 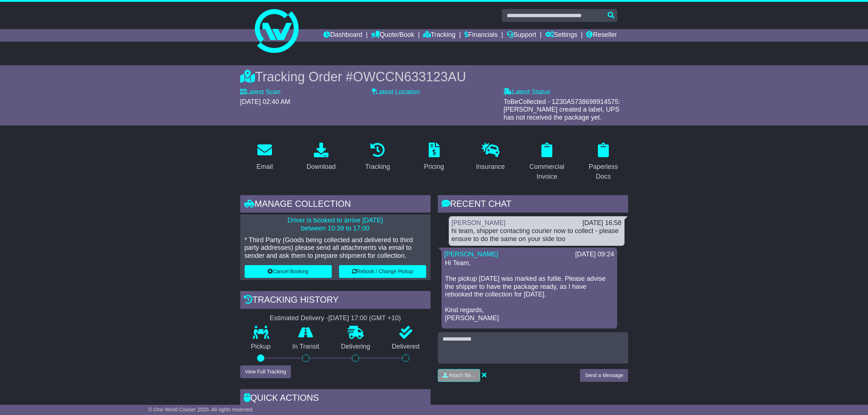 I want to click on p: Delivered, so click(x=406, y=347).